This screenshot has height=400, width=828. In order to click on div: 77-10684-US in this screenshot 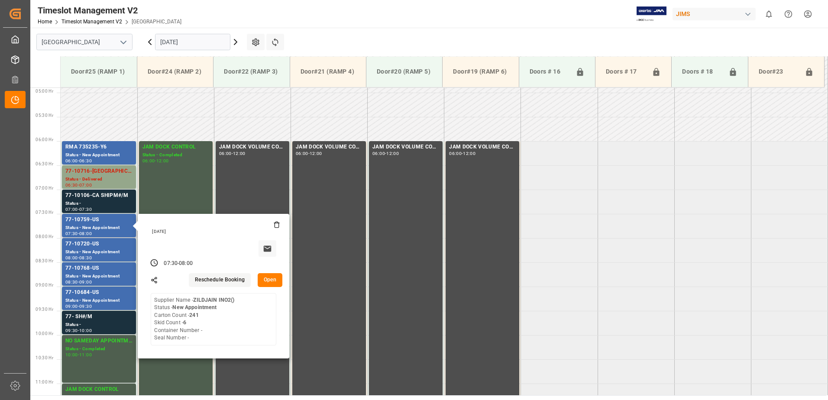, I will do `click(99, 293)`.